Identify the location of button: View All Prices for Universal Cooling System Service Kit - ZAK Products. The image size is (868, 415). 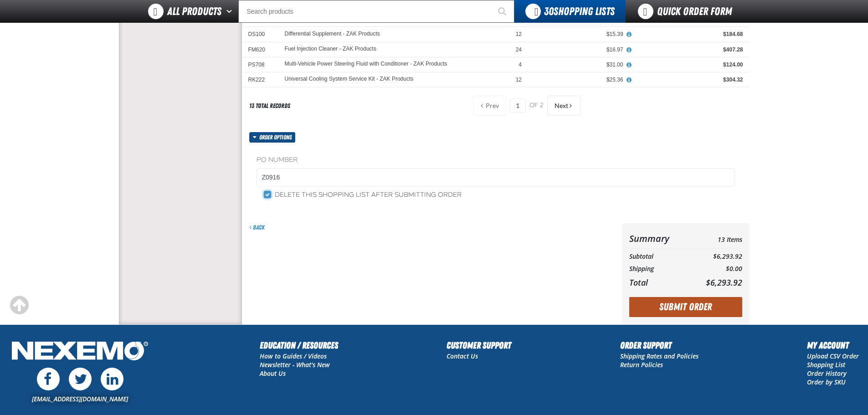
(630, 80).